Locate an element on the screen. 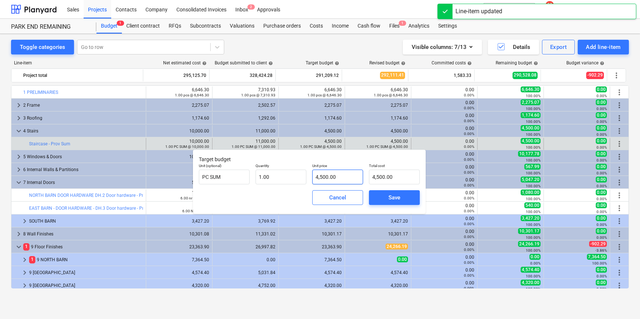 The height and width of the screenshot is (319, 640). a: Settings is located at coordinates (447, 26).